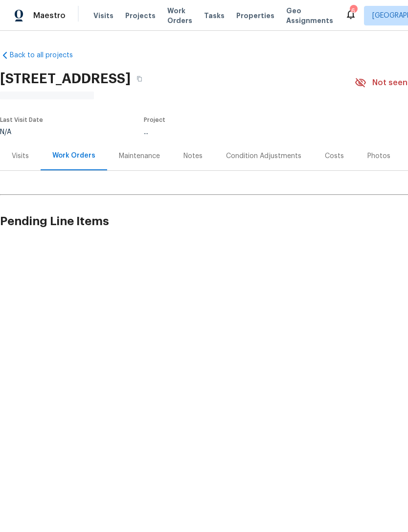 The height and width of the screenshot is (532, 408). Describe the element at coordinates (334, 156) in the screenshot. I see `div: Costs` at that location.